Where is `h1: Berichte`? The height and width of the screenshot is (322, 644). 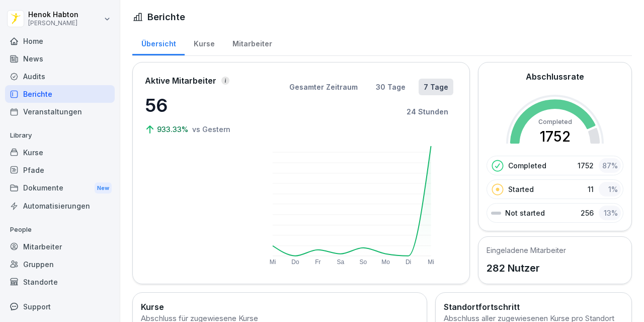
h1: Berichte is located at coordinates (166, 17).